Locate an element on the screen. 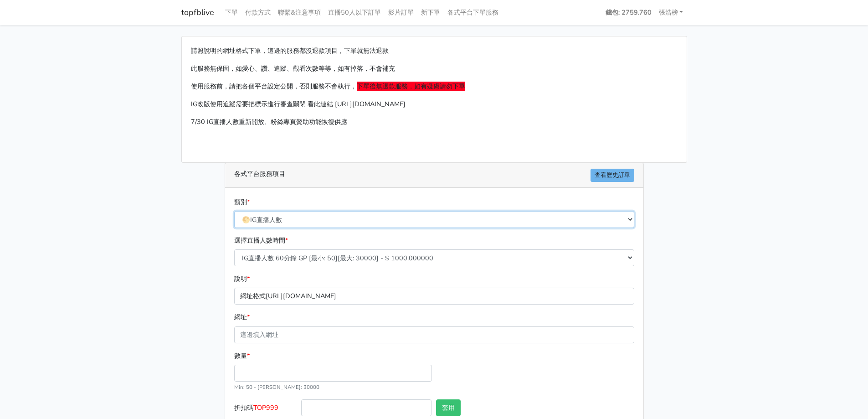 This screenshot has height=419, width=868. p: 7/30 IG直播人數重新開放、粉絲專頁贊助功能恢復供應 is located at coordinates (434, 122).